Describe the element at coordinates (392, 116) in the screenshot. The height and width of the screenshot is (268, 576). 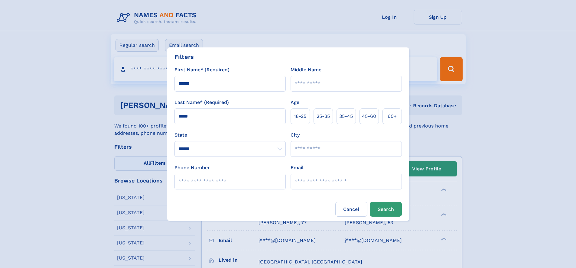
I see `span: 60+` at that location.